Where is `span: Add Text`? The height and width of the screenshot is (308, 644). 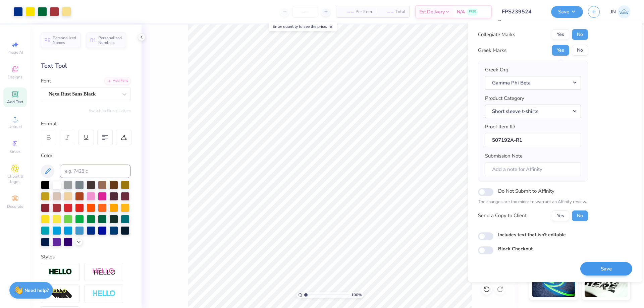 span: Add Text is located at coordinates (15, 102).